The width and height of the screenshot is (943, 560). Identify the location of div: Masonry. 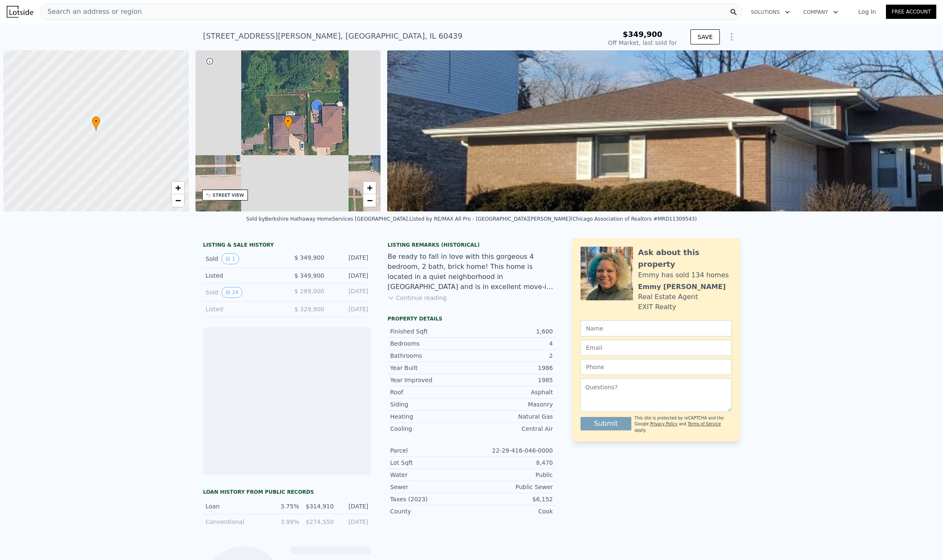
(512, 404).